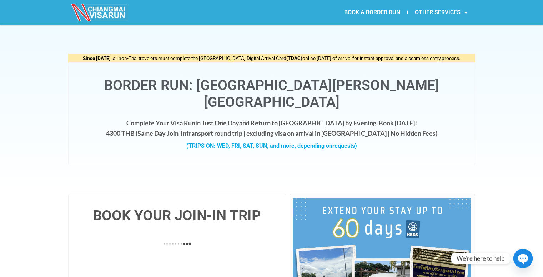 The image size is (543, 277). I want to click on a: BOOK A BORDER RUN, so click(372, 12).